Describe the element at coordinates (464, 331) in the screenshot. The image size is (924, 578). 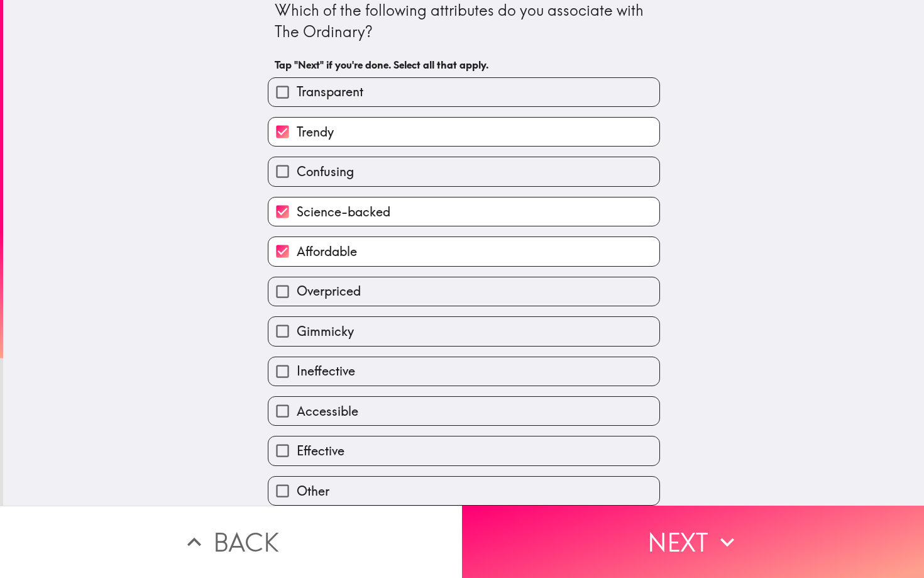
I see `button: Gimmicky` at that location.